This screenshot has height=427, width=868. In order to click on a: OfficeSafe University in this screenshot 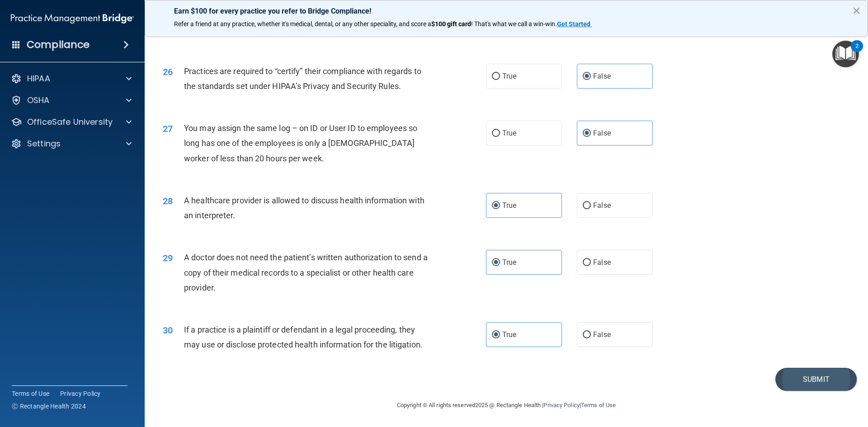, I will do `click(71, 122)`.